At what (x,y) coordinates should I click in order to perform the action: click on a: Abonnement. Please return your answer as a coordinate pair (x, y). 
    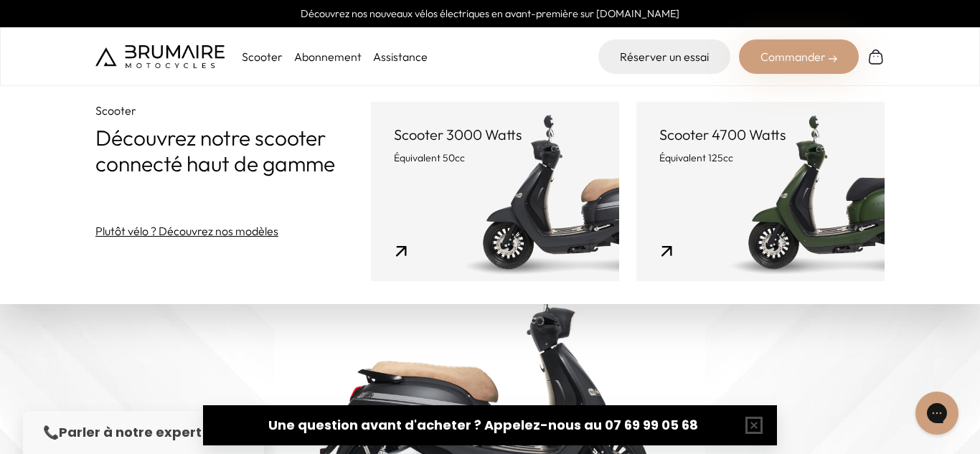
    Looking at the image, I should click on (328, 56).